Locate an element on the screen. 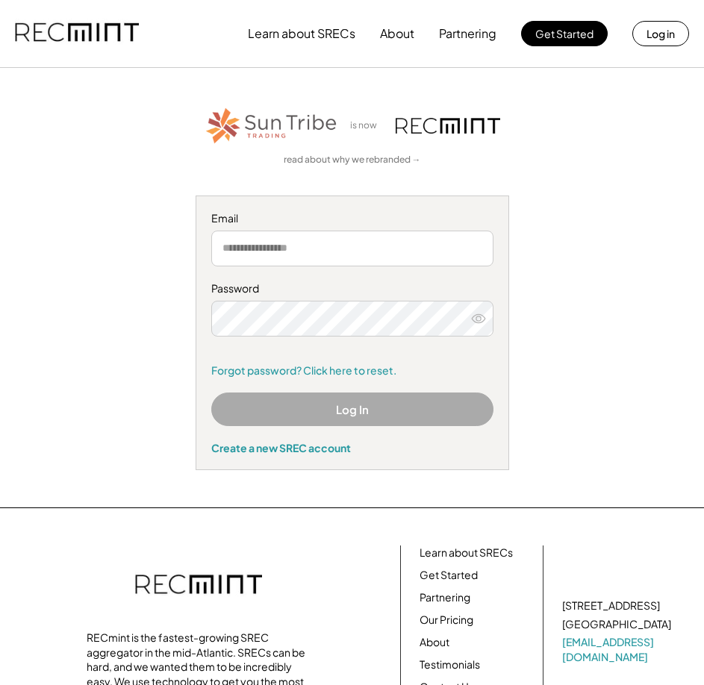 The image size is (704, 685). a: Learn about SRECs is located at coordinates (466, 553).